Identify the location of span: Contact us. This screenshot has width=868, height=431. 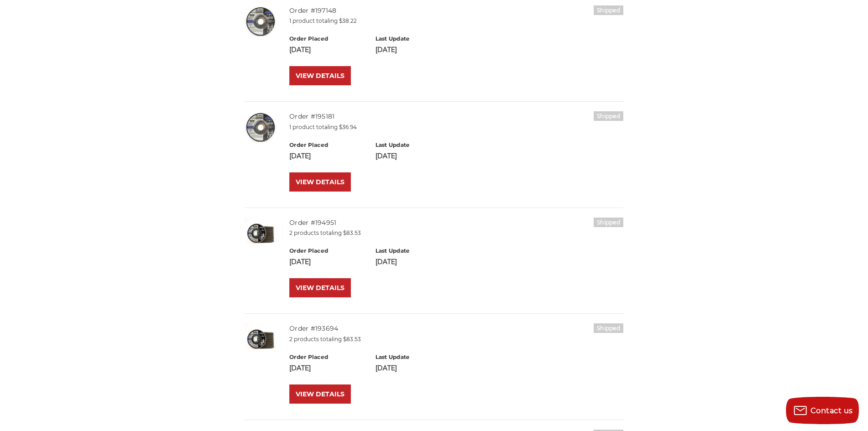
(832, 411).